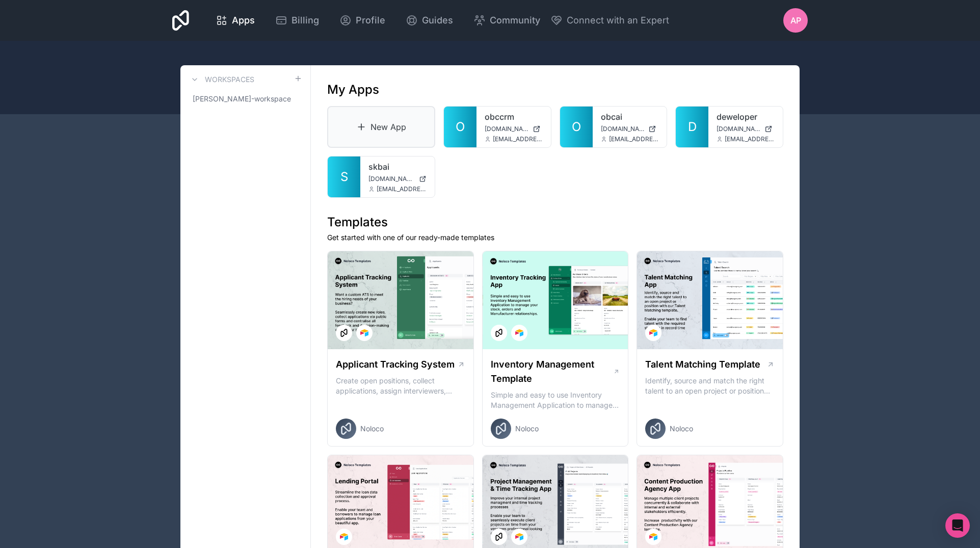 The width and height of the screenshot is (980, 548). What do you see at coordinates (353, 90) in the screenshot?
I see `h1: My Apps` at bounding box center [353, 90].